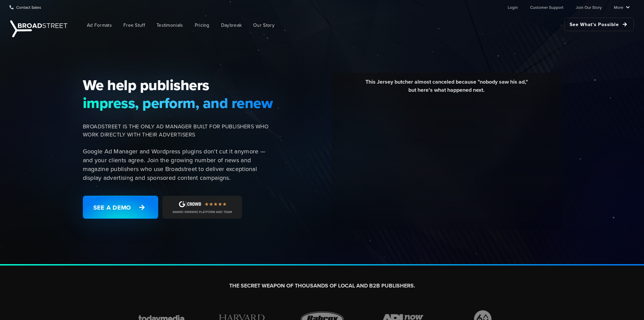  What do you see at coordinates (447, 88) in the screenshot?
I see `div: This Jersey butcher almost canceled because "nobody saw his ad," but here's what happened next.` at bounding box center [447, 88].